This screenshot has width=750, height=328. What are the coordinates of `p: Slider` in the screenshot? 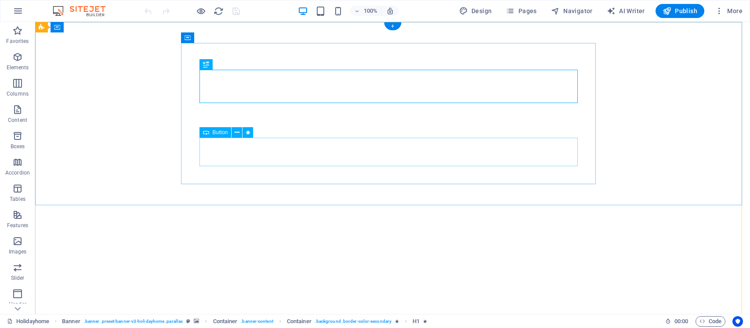 It's located at (18, 278).